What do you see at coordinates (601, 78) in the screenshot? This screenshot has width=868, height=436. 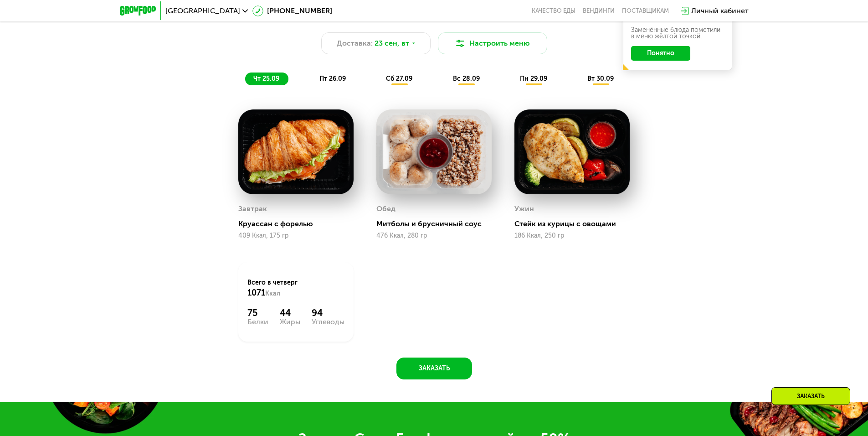 I see `span: вт 30.09` at bounding box center [601, 78].